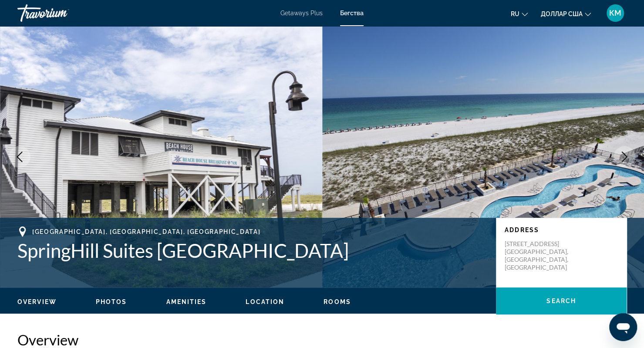 The height and width of the screenshot is (348, 644). What do you see at coordinates (301, 13) in the screenshot?
I see `font: Getaways Plus` at bounding box center [301, 13].